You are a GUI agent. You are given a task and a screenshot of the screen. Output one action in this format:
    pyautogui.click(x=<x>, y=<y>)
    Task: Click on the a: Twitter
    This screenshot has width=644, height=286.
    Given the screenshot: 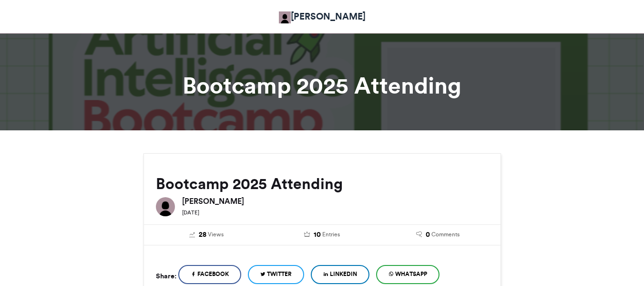 What is the action you would take?
    pyautogui.click(x=276, y=274)
    